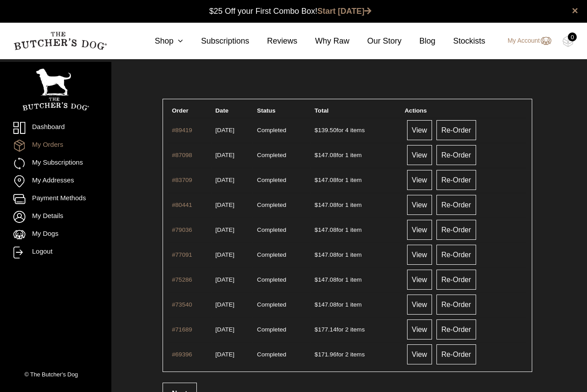 The height and width of the screenshot is (392, 587). I want to click on span: Order, so click(180, 110).